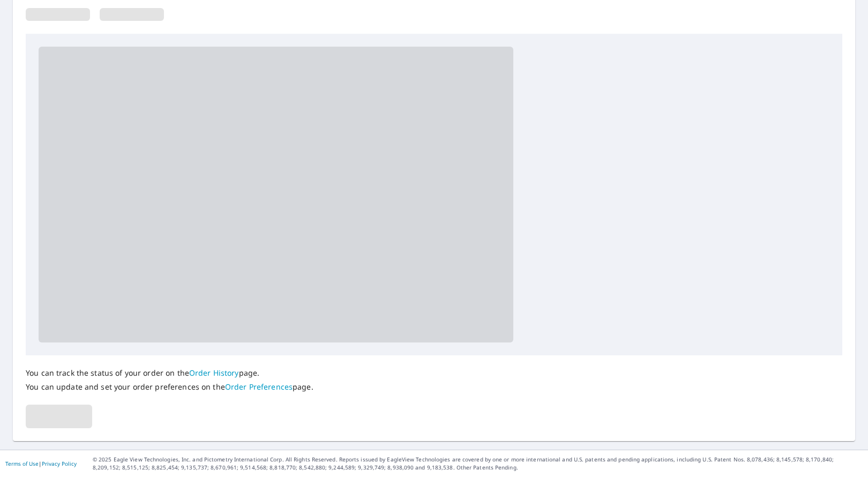  I want to click on a: Order Preferences, so click(259, 386).